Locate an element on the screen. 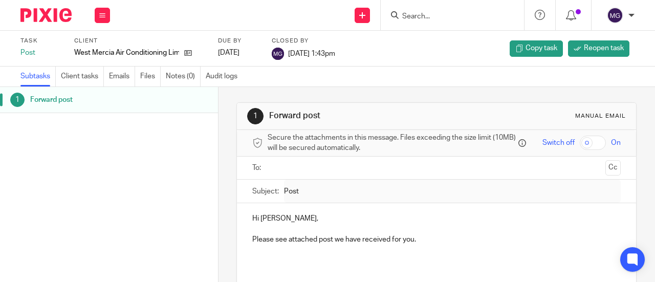 Image resolution: width=655 pixels, height=282 pixels. p: Please see attached post we have received for you. is located at coordinates (436, 239).